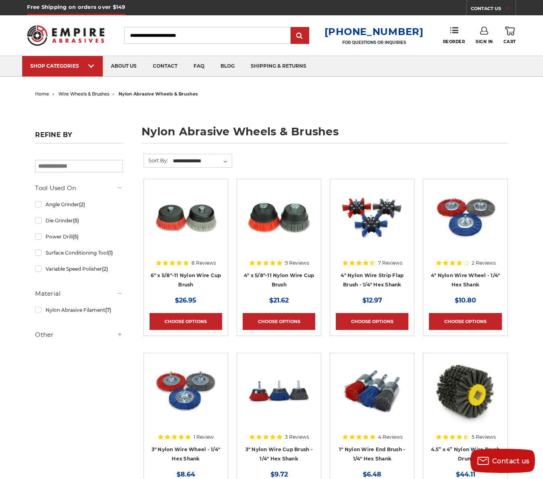 This screenshot has width=543, height=479. Describe the element at coordinates (465, 221) in the screenshot. I see `a: 4 inch nylon wire wheel for drill` at that location.